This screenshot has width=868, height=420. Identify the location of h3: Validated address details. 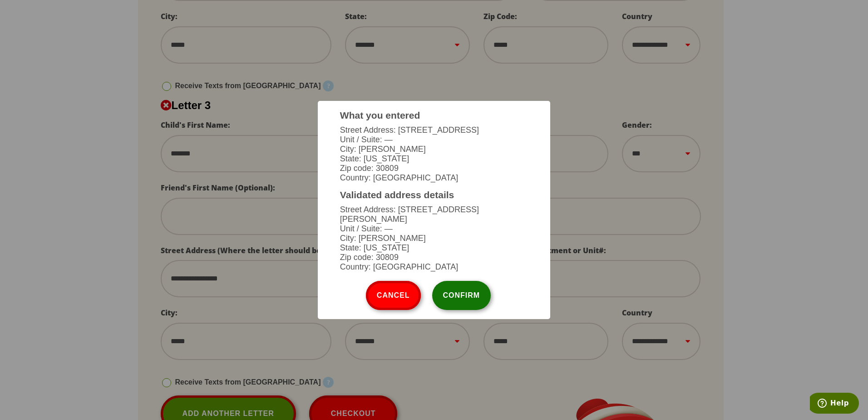
(434, 195).